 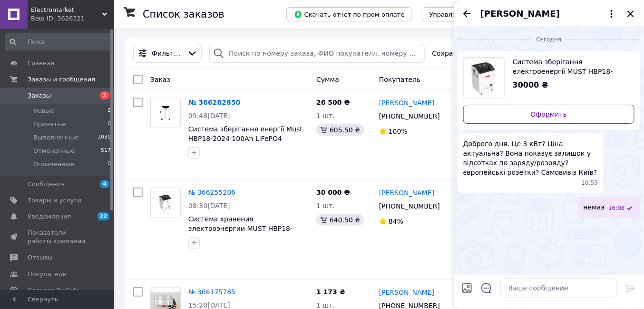 I want to click on span: 16:08 12.10.2025, so click(x=616, y=208).